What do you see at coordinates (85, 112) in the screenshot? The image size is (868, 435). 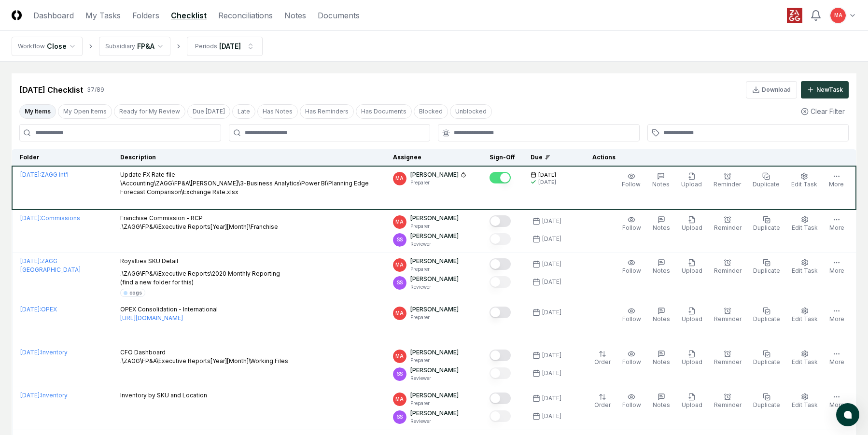 I see `button: My Open Items` at bounding box center [85, 112].